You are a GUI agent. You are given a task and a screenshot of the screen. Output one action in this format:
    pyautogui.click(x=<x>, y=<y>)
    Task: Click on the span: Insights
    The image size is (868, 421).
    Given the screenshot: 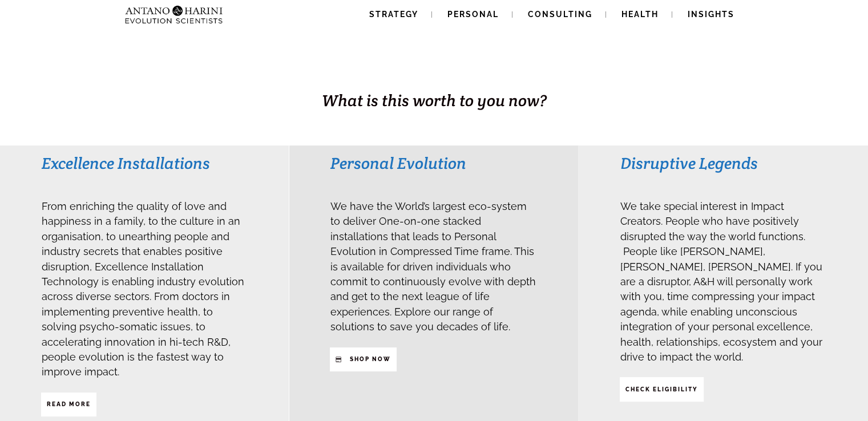 What is the action you would take?
    pyautogui.click(x=711, y=14)
    